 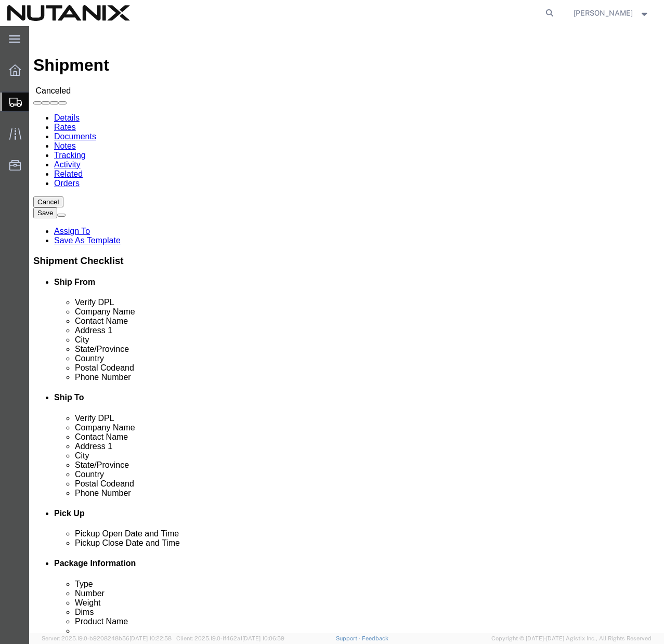 What do you see at coordinates (69, 13) in the screenshot?
I see `img: logo` at bounding box center [69, 13].